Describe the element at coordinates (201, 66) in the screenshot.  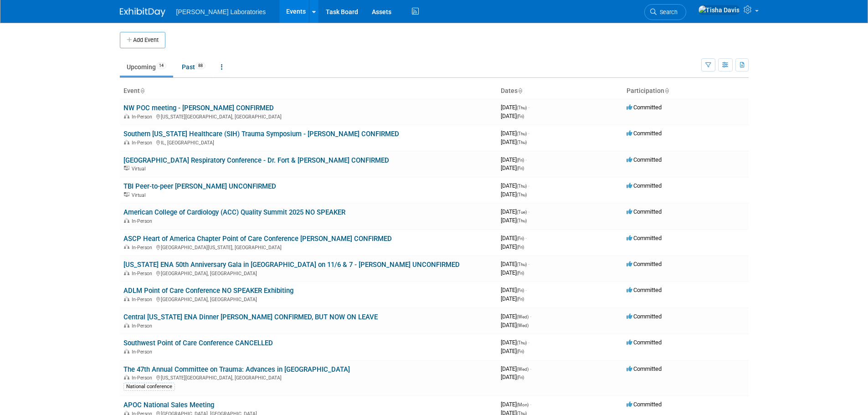
I see `span: 88` at that location.